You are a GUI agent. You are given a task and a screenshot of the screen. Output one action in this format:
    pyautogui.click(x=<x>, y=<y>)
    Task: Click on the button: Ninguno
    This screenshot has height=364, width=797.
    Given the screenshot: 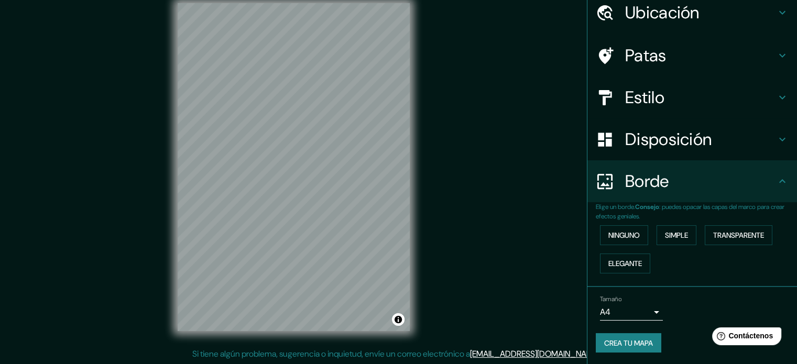 What is the action you would take?
    pyautogui.click(x=624, y=235)
    